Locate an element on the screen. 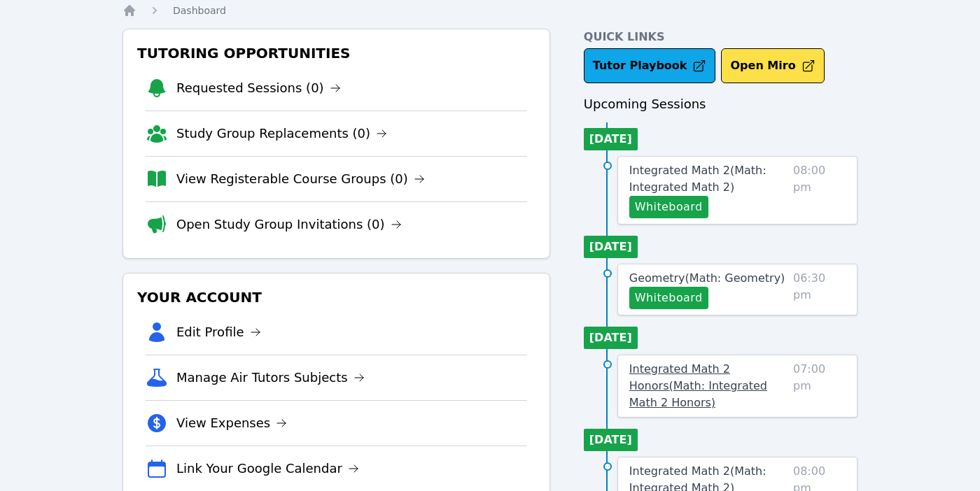 This screenshot has width=980, height=491. a: View Registerable Course Groups (0) is located at coordinates (301, 179).